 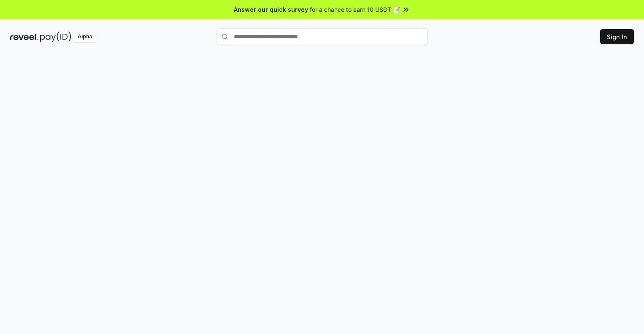 I want to click on img: reveel_dark, so click(x=24, y=37).